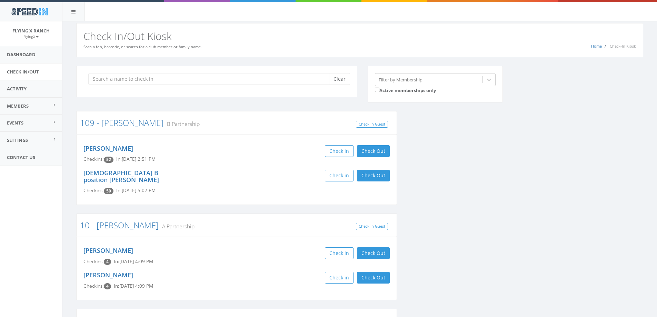 The image size is (657, 317). What do you see at coordinates (31, 31) in the screenshot?
I see `span: Flying X Ranch` at bounding box center [31, 31].